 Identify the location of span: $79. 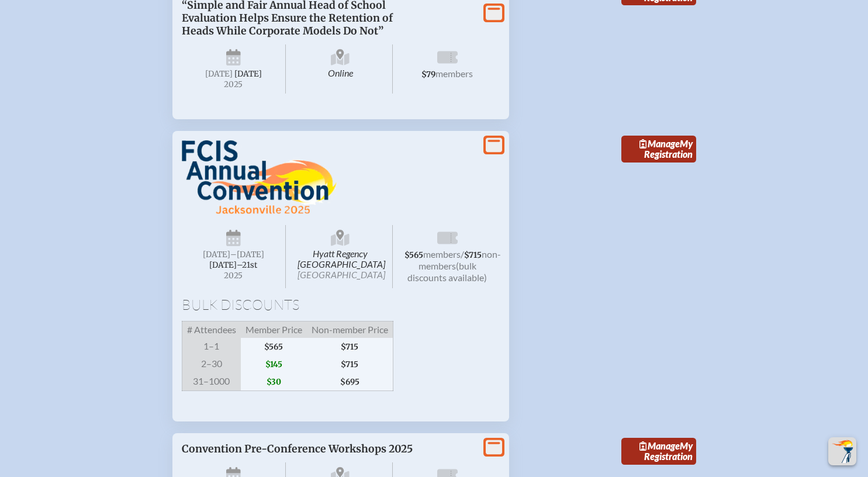
(428, 74).